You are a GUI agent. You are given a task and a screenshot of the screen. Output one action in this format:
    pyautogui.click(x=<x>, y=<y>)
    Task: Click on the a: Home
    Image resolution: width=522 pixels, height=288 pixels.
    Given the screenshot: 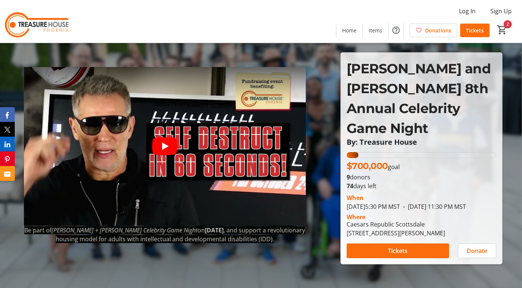 What is the action you would take?
    pyautogui.click(x=349, y=30)
    